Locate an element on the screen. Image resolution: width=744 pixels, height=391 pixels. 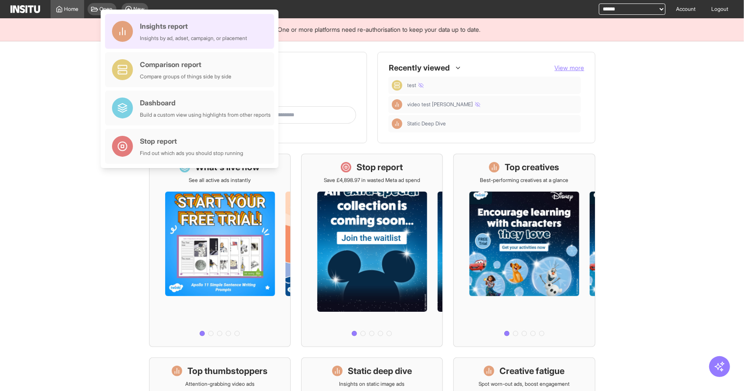
p: Save £4,898.97 in wasted Meta ad spend is located at coordinates (372, 180).